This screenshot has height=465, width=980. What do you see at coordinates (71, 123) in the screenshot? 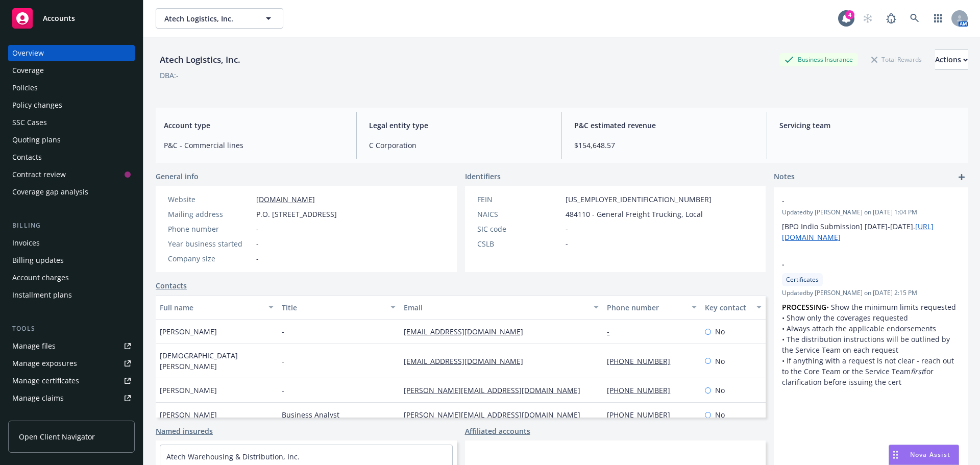
I see `a: SSC Cases` at bounding box center [71, 123].